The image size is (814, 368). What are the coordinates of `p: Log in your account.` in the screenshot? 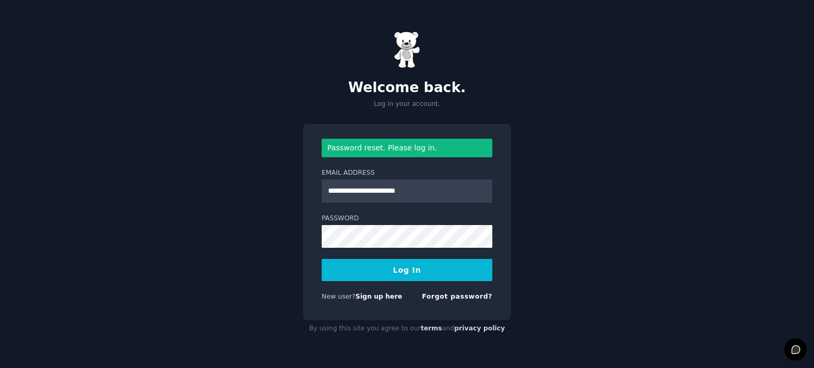 It's located at (407, 104).